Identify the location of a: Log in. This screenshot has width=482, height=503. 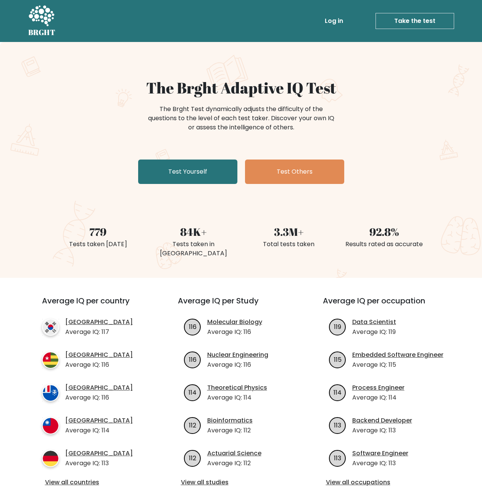
(334, 21).